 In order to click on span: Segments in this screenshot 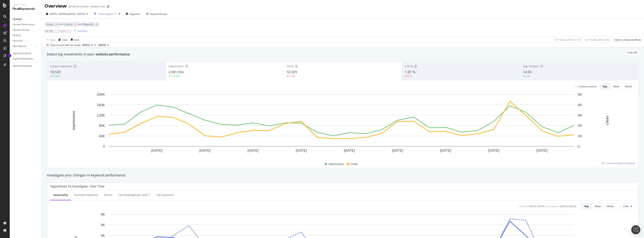, I will do `click(135, 14)`.